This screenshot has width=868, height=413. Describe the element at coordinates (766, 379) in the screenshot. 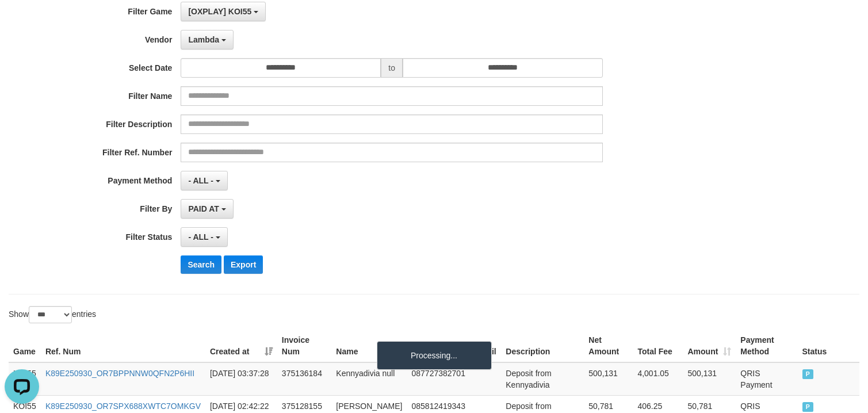

I see `td: QRIS Payment` at that location.